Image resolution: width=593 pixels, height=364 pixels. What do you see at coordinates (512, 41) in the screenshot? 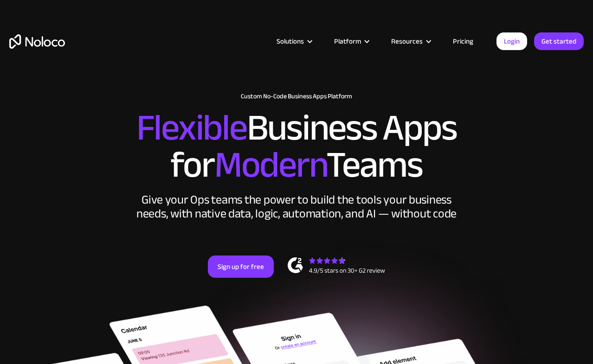
I see `a: Login` at bounding box center [512, 41].